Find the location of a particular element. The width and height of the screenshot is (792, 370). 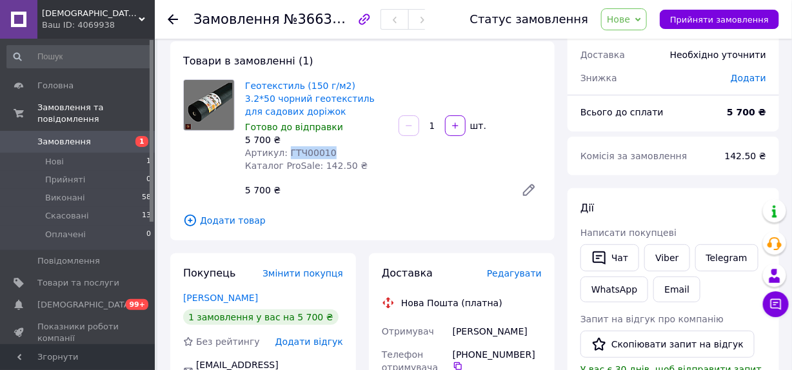

input: Пошук is located at coordinates (79, 57).